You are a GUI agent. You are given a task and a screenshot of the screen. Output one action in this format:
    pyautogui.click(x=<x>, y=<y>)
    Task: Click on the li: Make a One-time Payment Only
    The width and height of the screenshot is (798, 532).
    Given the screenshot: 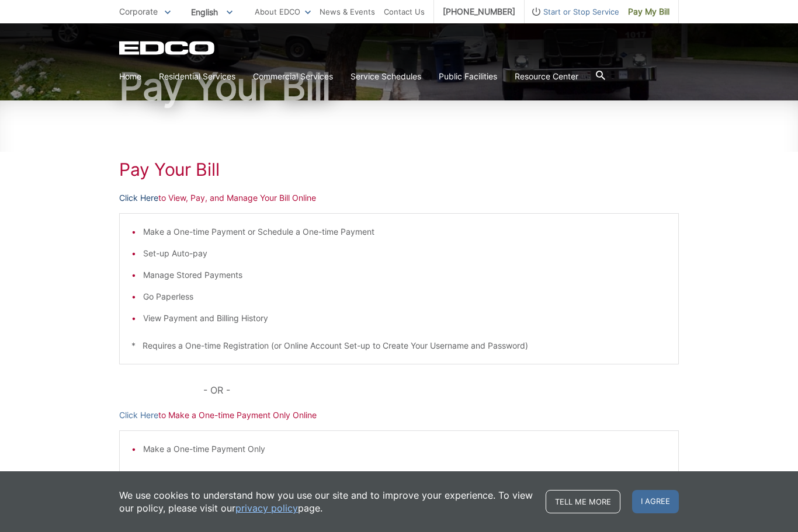 What is the action you would take?
    pyautogui.click(x=405, y=449)
    